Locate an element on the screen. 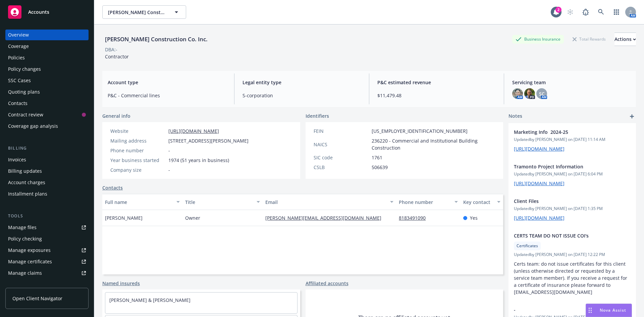  div: Overview is located at coordinates (19, 35).